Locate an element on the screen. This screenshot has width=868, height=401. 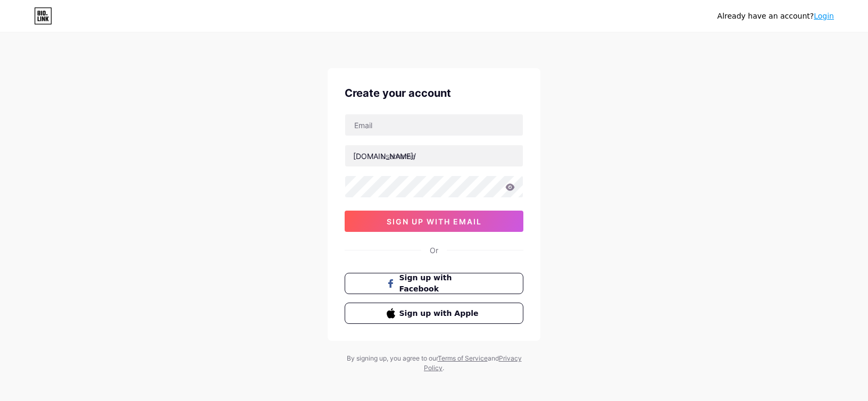
button: sign up with email is located at coordinates (434, 222).